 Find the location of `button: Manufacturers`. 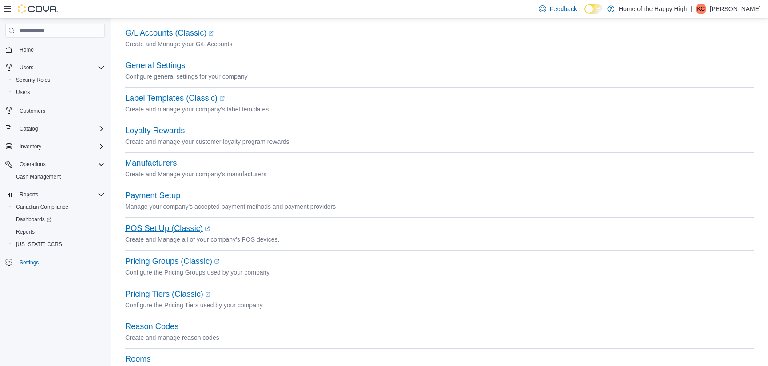

button: Manufacturers is located at coordinates (151, 163).